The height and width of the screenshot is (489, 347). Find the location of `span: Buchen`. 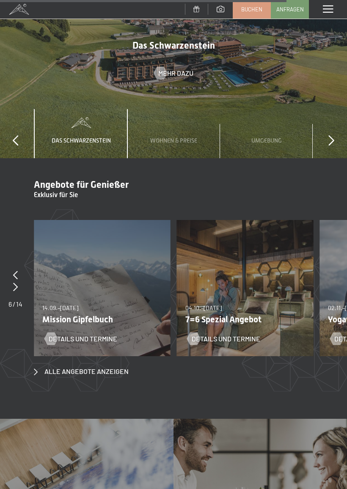

span: Buchen is located at coordinates (252, 9).